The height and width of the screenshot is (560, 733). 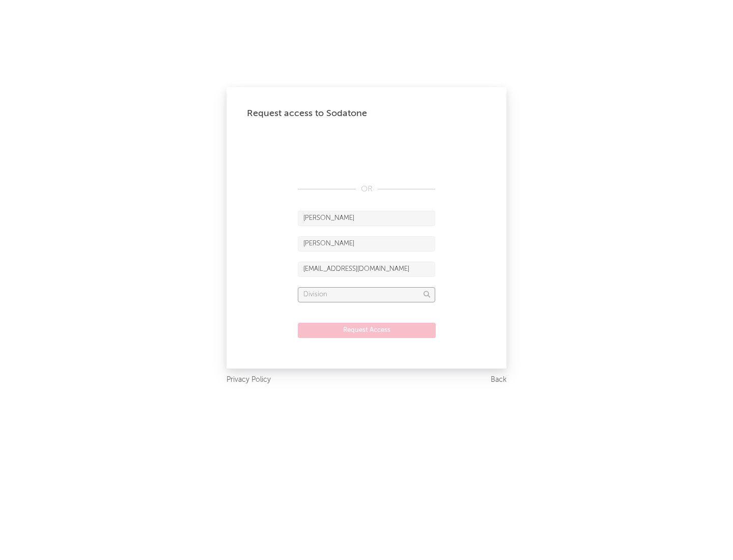 What do you see at coordinates (366, 244) in the screenshot?
I see `input: Last Name` at bounding box center [366, 244].